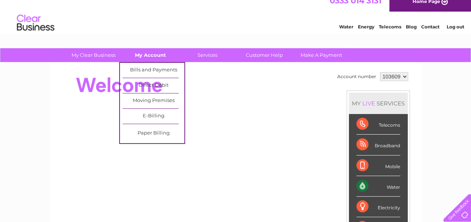 Image resolution: width=471 pixels, height=222 pixels. What do you see at coordinates (390, 34) in the screenshot?
I see `a: Telecoms` at bounding box center [390, 34].